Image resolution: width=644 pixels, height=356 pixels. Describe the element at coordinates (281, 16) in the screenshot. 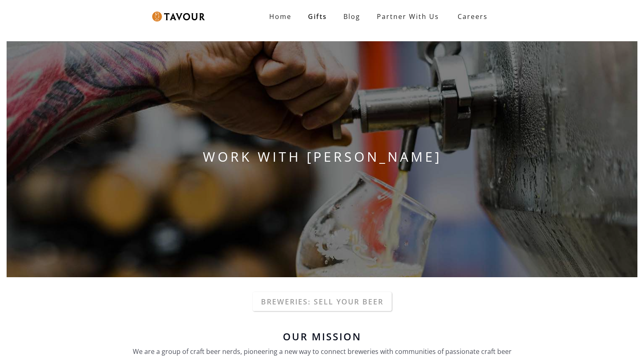

I see `strong: Home` at that location.